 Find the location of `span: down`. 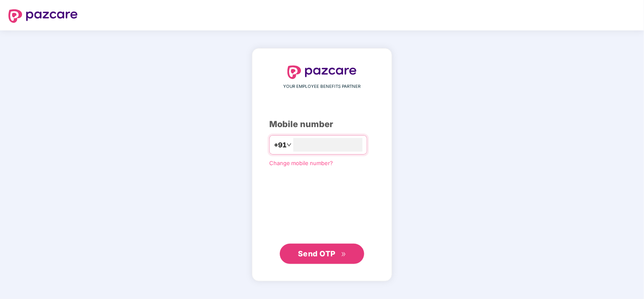

span: down is located at coordinates (289, 145).